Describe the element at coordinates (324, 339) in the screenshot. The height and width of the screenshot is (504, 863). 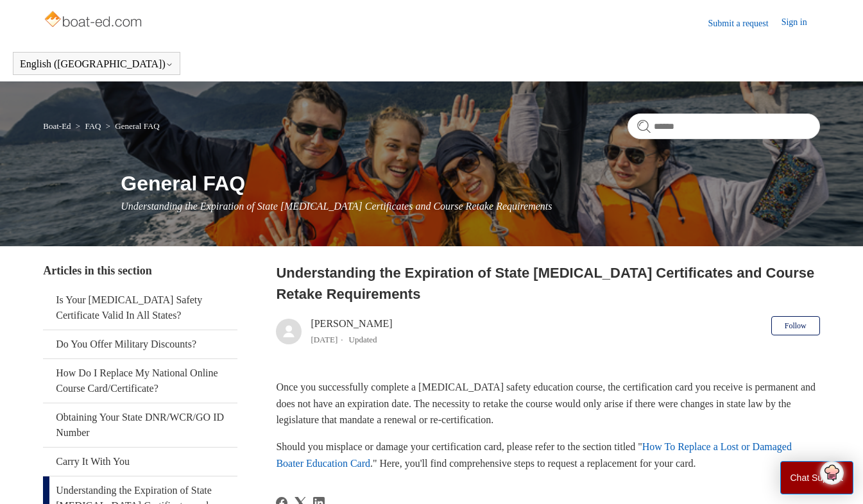
I see `time: 03/21/2024, 11:29` at that location.